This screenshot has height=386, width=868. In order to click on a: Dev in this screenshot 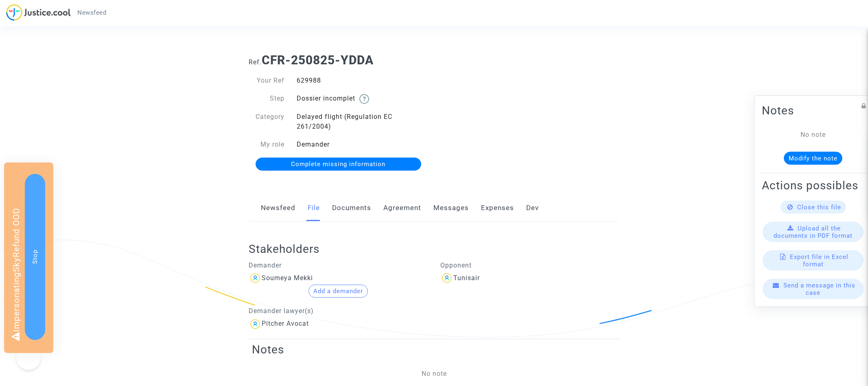, I will do `click(532, 208)`.